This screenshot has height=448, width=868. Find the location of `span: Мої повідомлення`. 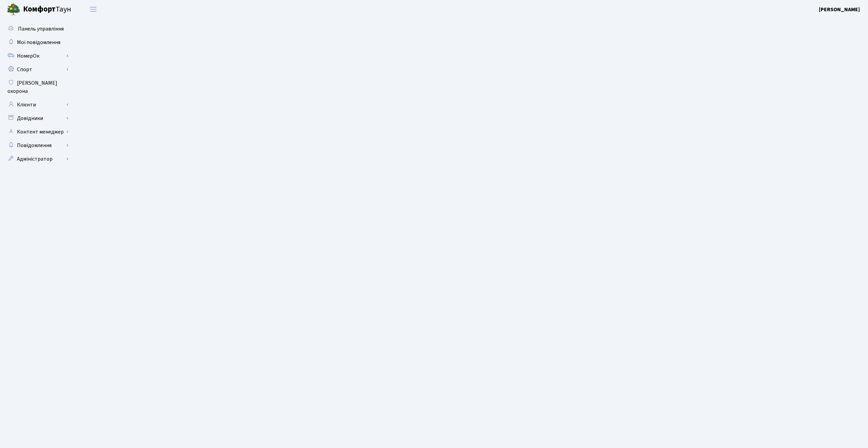

span: Мої повідомлення is located at coordinates (38, 42).